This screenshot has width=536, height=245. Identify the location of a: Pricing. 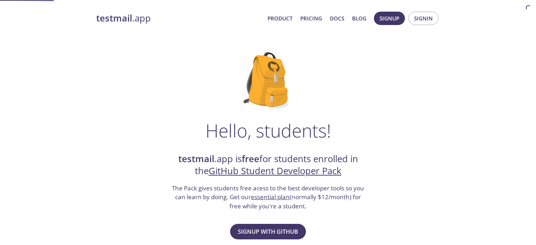
(311, 18).